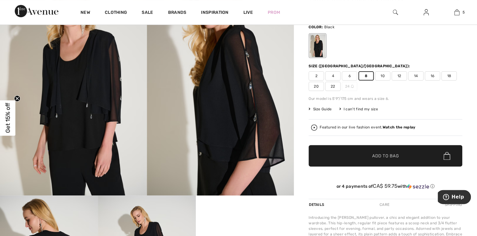 The width and height of the screenshot is (477, 236). I want to click on a: Sale, so click(147, 13).